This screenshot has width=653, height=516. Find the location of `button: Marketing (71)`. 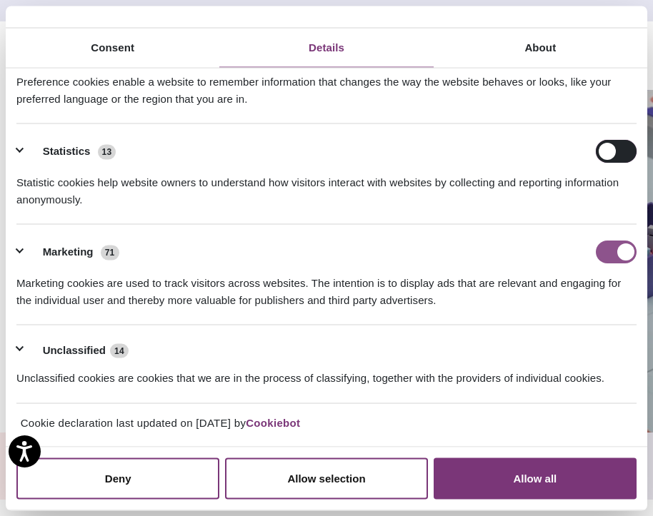

button: Marketing (71) is located at coordinates (72, 252).